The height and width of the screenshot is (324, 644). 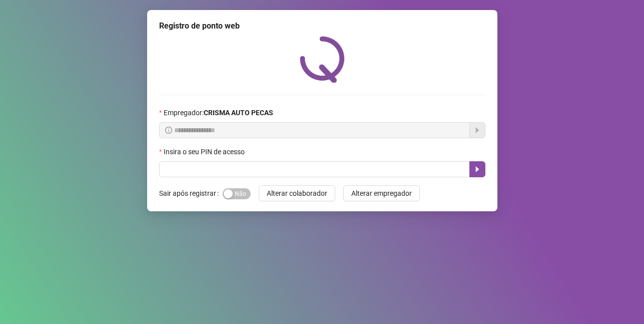 I want to click on button: Alterar empregador, so click(x=381, y=194).